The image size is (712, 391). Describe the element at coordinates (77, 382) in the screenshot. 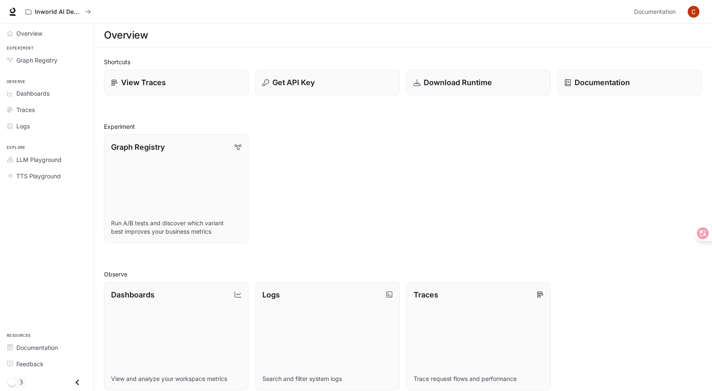

I see `button: Close drawer` at that location.